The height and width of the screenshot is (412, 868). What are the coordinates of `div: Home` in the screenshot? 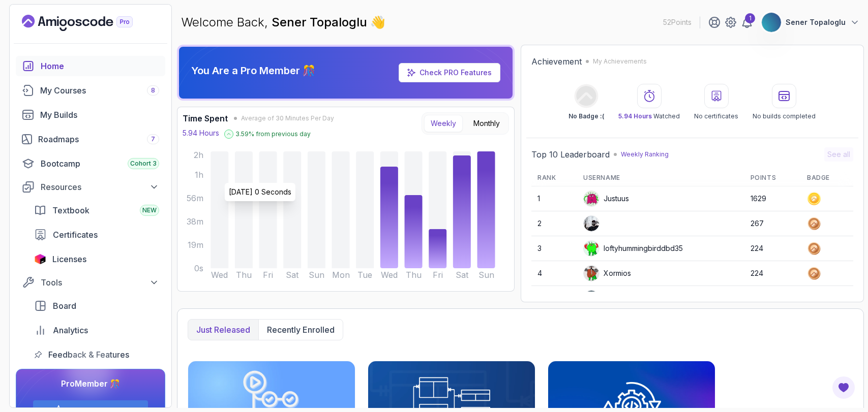 It's located at (100, 66).